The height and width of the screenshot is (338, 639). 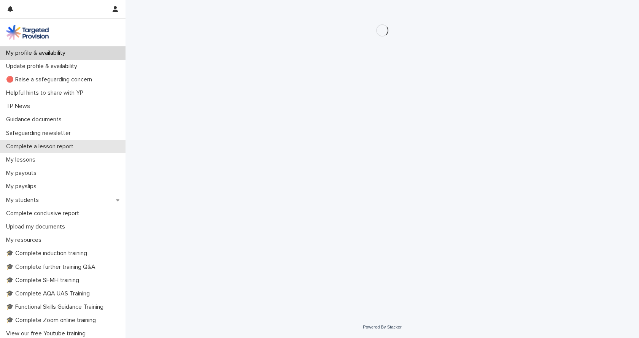 What do you see at coordinates (47, 334) in the screenshot?
I see `p: View our free Youtube training` at bounding box center [47, 334].